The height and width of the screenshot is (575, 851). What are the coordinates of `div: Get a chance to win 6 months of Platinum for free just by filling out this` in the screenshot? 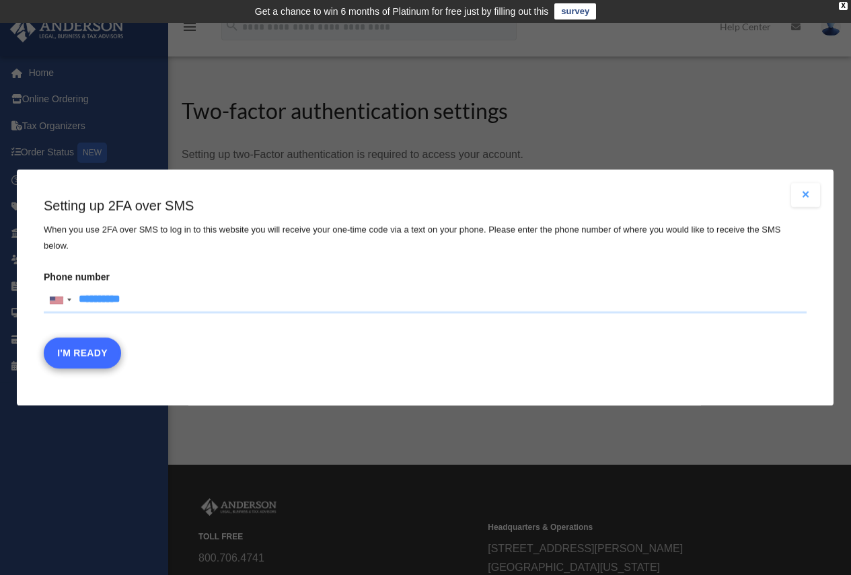 It's located at (402, 11).